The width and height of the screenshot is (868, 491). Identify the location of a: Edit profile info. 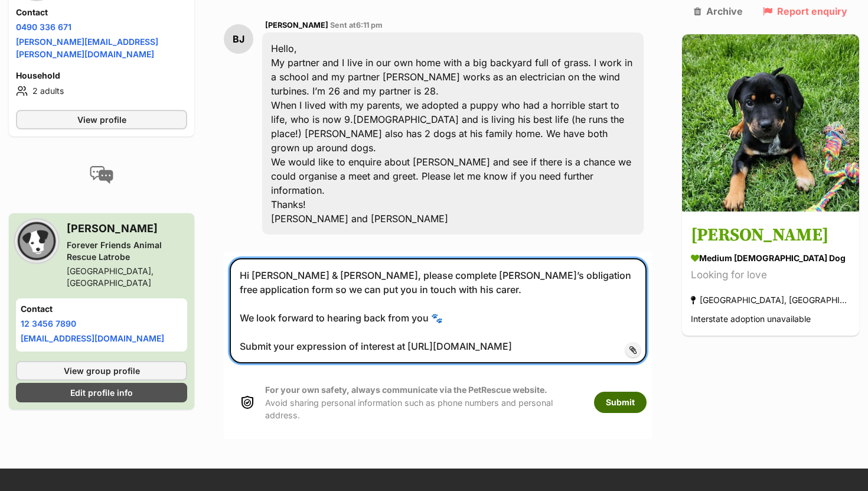
(102, 392).